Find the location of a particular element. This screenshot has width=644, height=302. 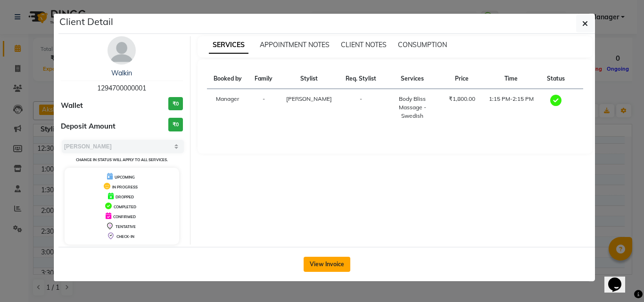

th: Booked by is located at coordinates (228, 79).